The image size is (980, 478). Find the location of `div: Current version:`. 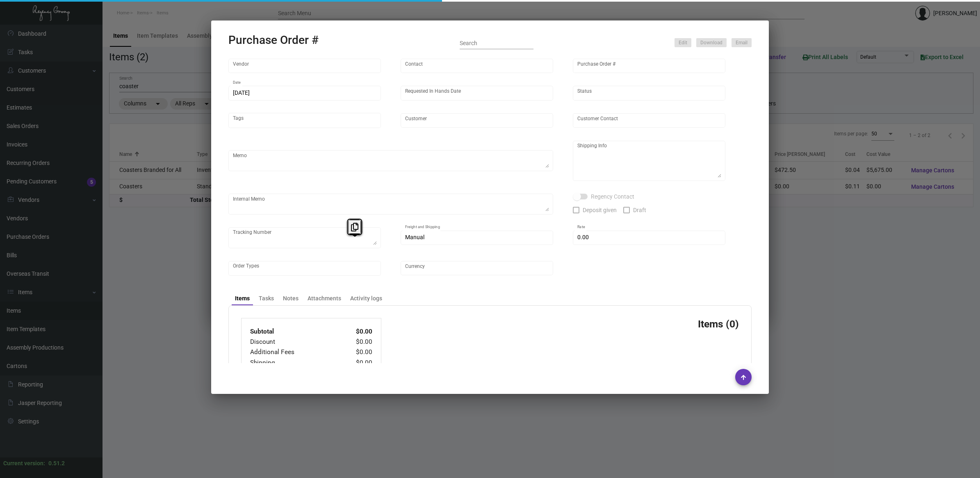

div: Current version: is located at coordinates (24, 464).